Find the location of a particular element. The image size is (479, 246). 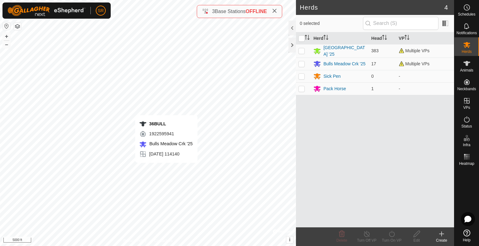

th: Head is located at coordinates (382, 38).